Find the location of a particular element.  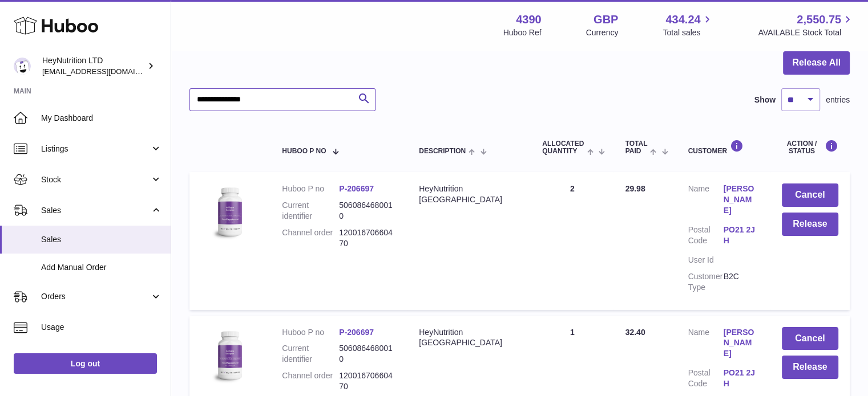

span: 434.24 is located at coordinates (682, 19).